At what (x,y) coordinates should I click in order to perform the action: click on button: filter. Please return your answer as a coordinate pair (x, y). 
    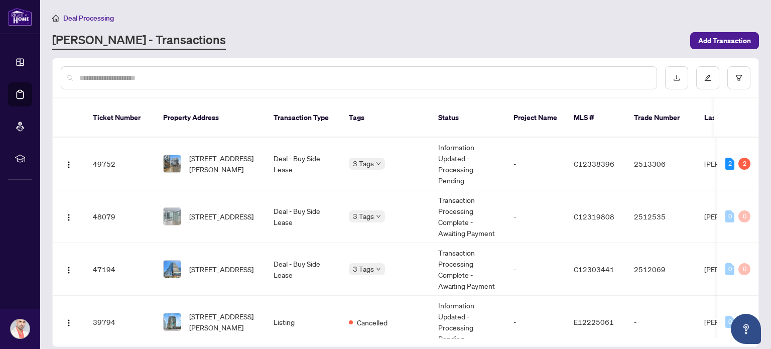
    Looking at the image, I should click on (739, 78).